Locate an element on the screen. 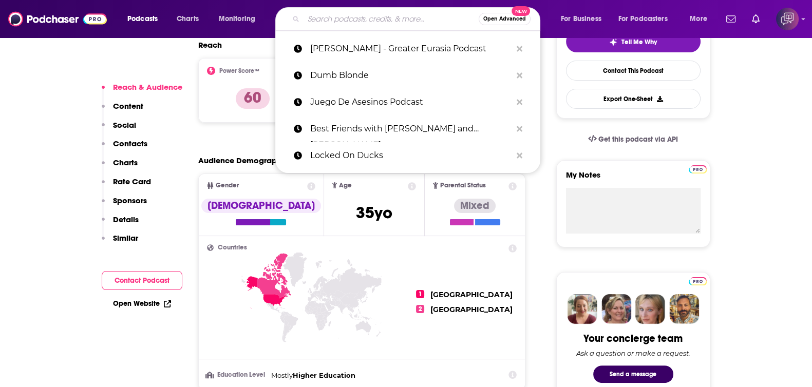 The width and height of the screenshot is (812, 387). a: Open Website is located at coordinates (142, 303).